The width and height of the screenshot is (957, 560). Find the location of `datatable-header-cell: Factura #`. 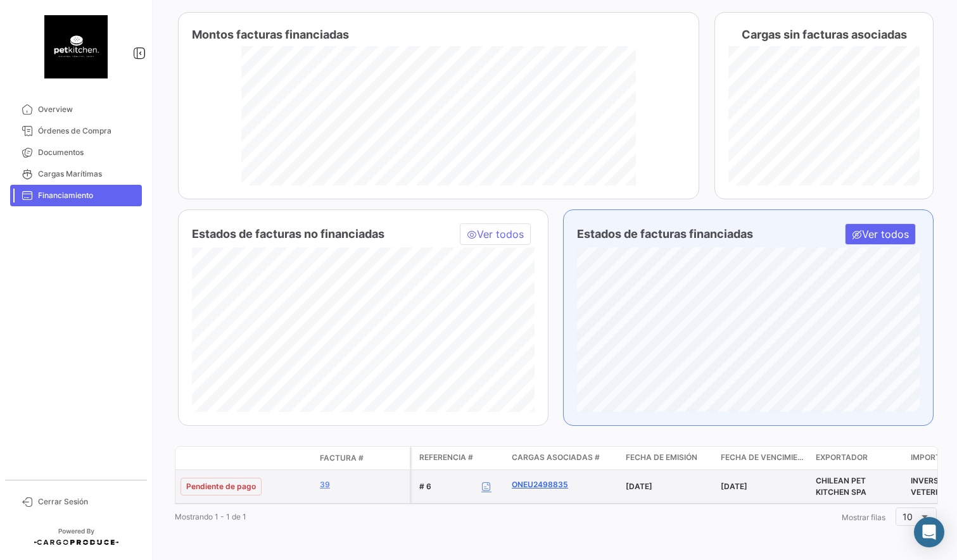

datatable-header-cell: Factura # is located at coordinates (362, 458).